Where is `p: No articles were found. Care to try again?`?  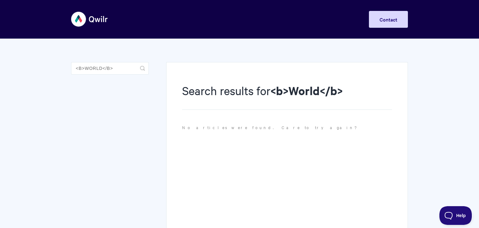 p: No articles were found. Care to try again? is located at coordinates (287, 127).